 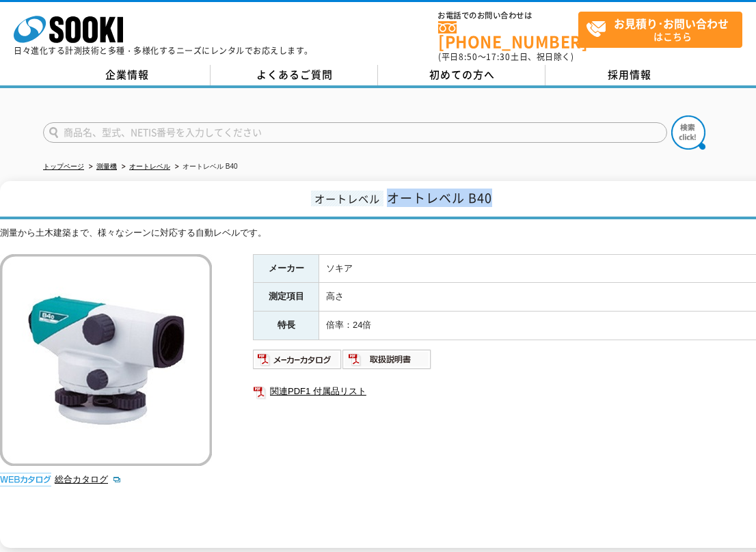 I want to click on span: (平日 ～ 土日、祝日除く), so click(x=506, y=57).